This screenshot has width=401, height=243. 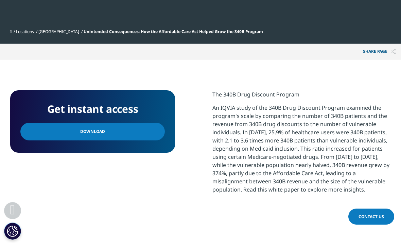 What do you see at coordinates (13, 231) in the screenshot?
I see `button: Cookies Settings` at bounding box center [13, 231].